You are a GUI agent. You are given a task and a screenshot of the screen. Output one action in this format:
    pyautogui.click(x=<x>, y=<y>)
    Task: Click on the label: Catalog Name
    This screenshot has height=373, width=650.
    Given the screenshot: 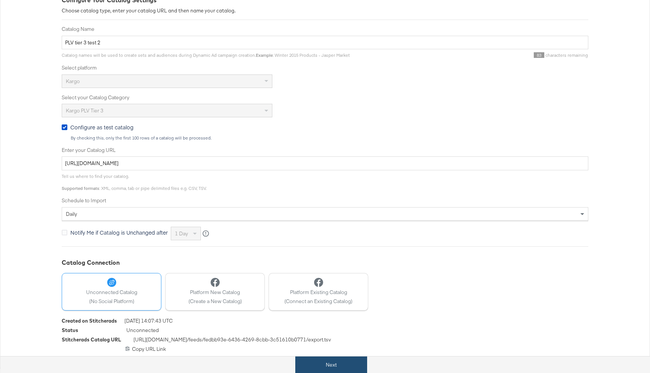 What is the action you would take?
    pyautogui.click(x=325, y=29)
    